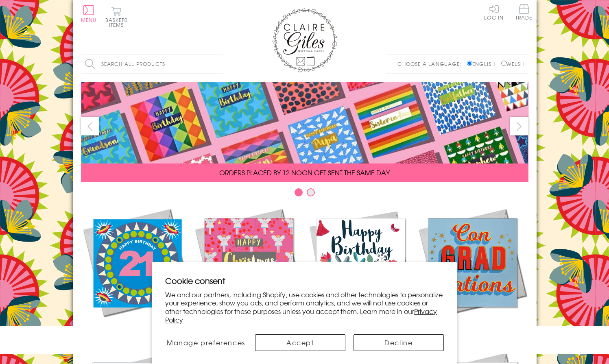  What do you see at coordinates (524, 12) in the screenshot?
I see `a: Trade` at bounding box center [524, 12].